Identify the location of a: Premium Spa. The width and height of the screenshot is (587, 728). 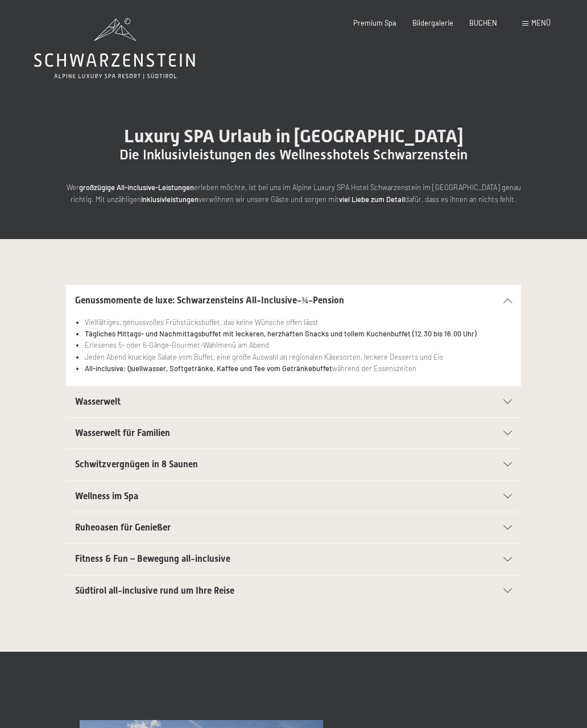
(375, 23).